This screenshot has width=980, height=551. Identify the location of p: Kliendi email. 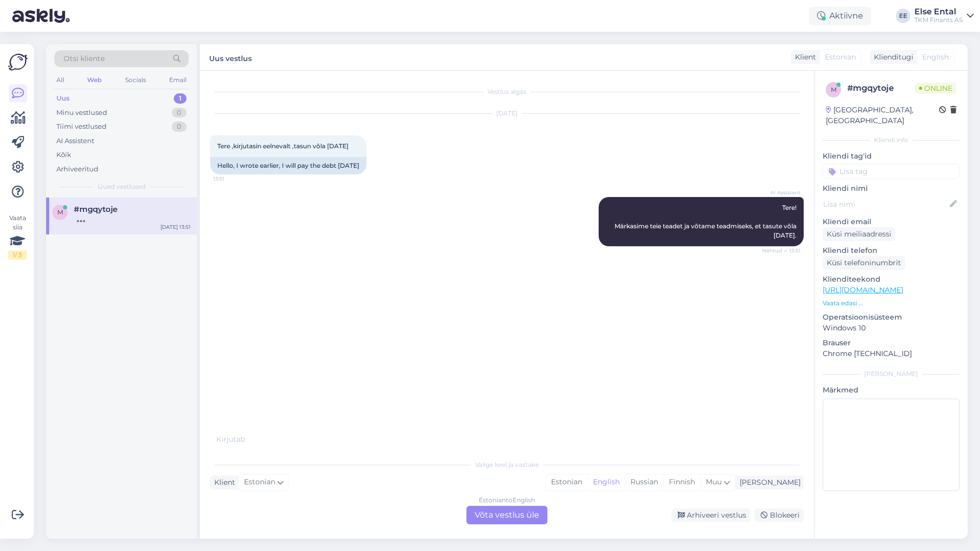
(890, 222).